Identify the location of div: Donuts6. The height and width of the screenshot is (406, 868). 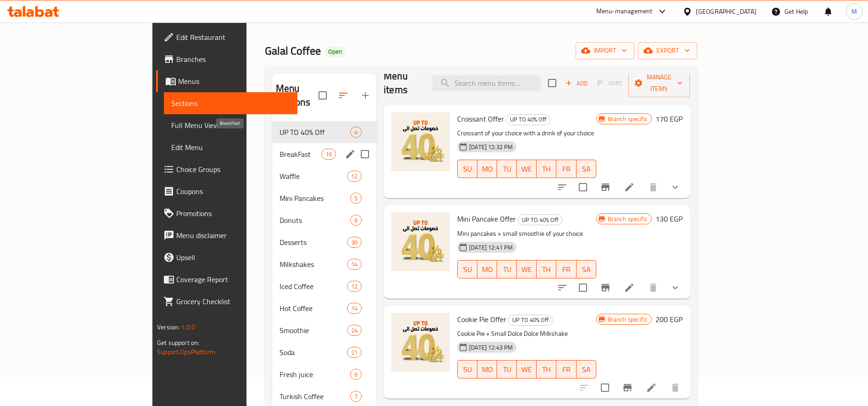
(325, 220).